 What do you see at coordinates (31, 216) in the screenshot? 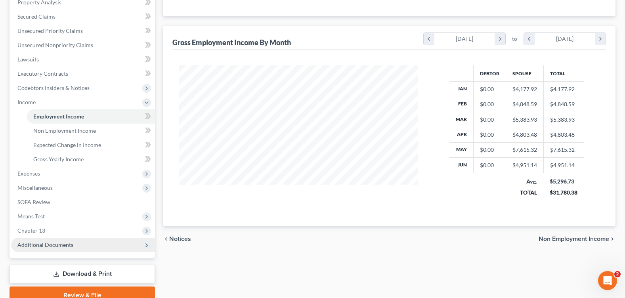
I see `span: Means Test` at bounding box center [31, 216].